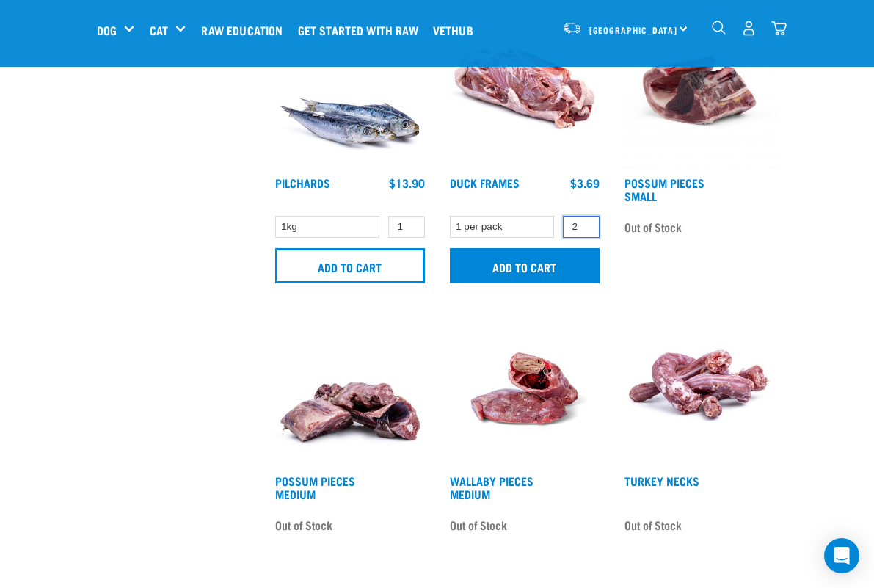  I want to click on img: Four Whole Pilchards, so click(350, 90).